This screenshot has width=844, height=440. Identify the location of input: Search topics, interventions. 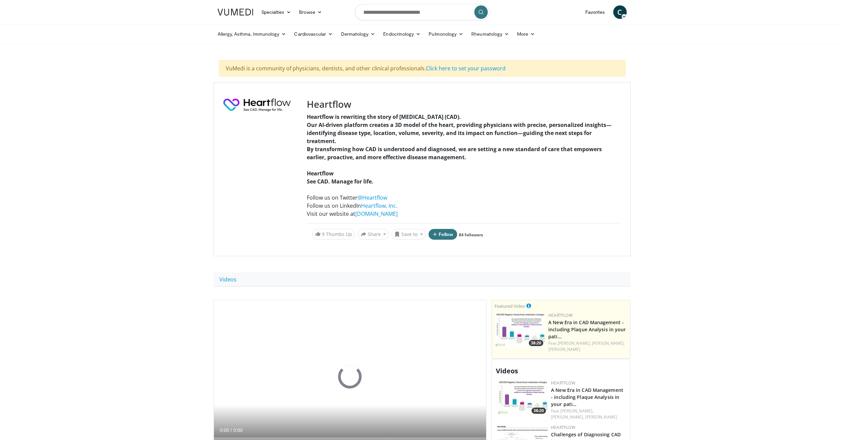
(422, 12).